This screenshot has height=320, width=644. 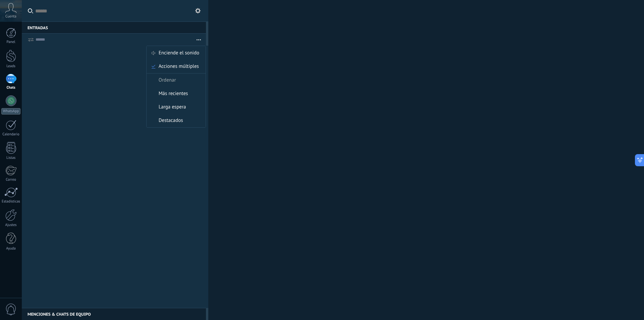 I want to click on div: Menciones & Chats de equipo, so click(x=114, y=313).